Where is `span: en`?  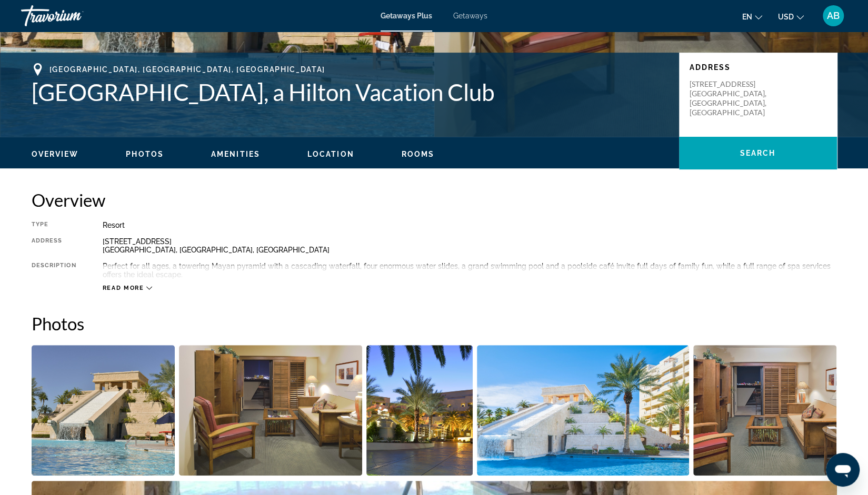
span: en is located at coordinates (746, 17).